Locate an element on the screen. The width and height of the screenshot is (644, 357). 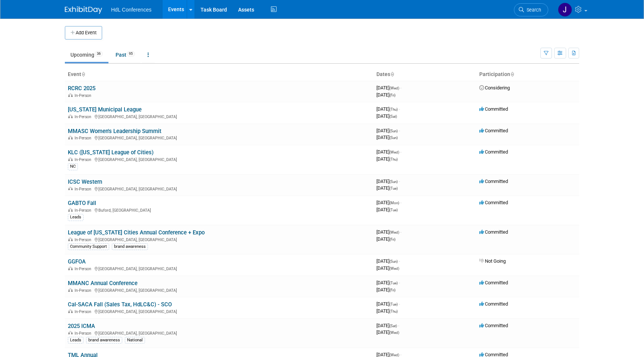
a: Cal-SACA Fall (Sales Tax, HdLC&C) - SCO is located at coordinates (119, 305).